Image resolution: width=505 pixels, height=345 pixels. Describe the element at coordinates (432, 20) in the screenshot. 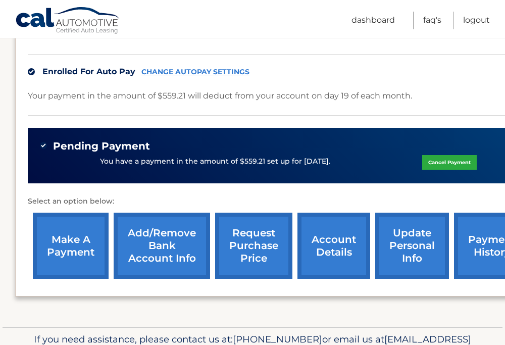

I see `a: FAQ's` at that location.